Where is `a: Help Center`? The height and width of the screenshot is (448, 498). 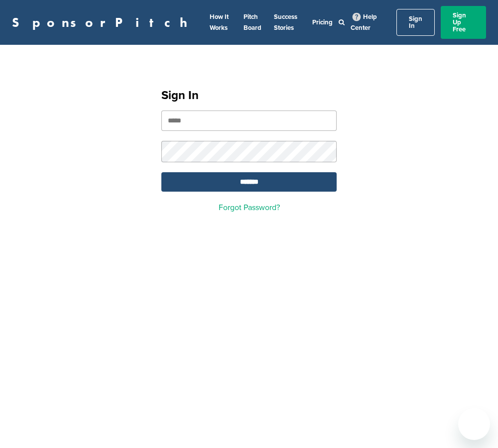
a: Help Center is located at coordinates (364, 22).